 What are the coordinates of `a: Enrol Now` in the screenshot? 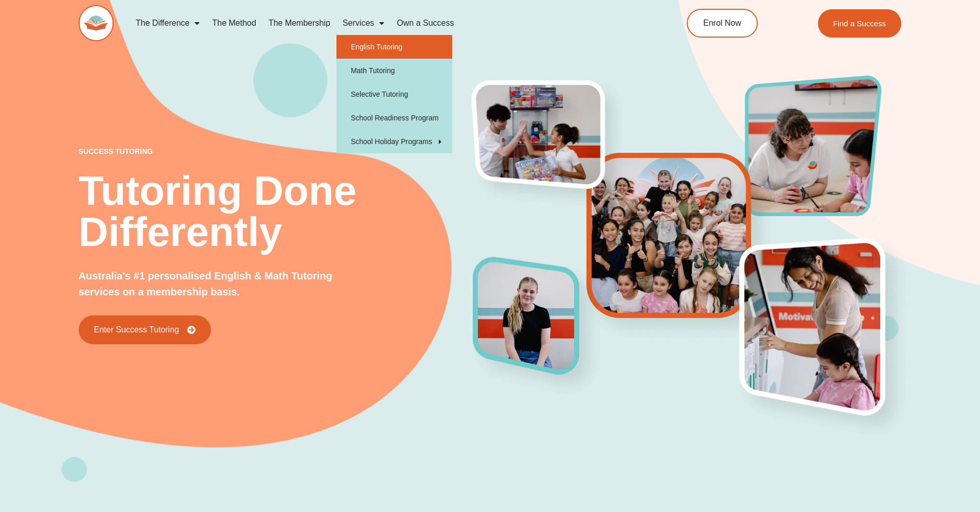 It's located at (723, 23).